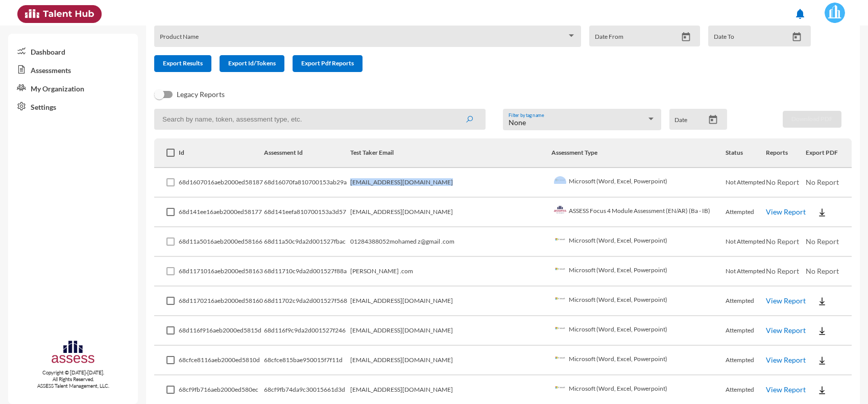  What do you see at coordinates (745, 153) in the screenshot?
I see `th: Status` at bounding box center [745, 153].